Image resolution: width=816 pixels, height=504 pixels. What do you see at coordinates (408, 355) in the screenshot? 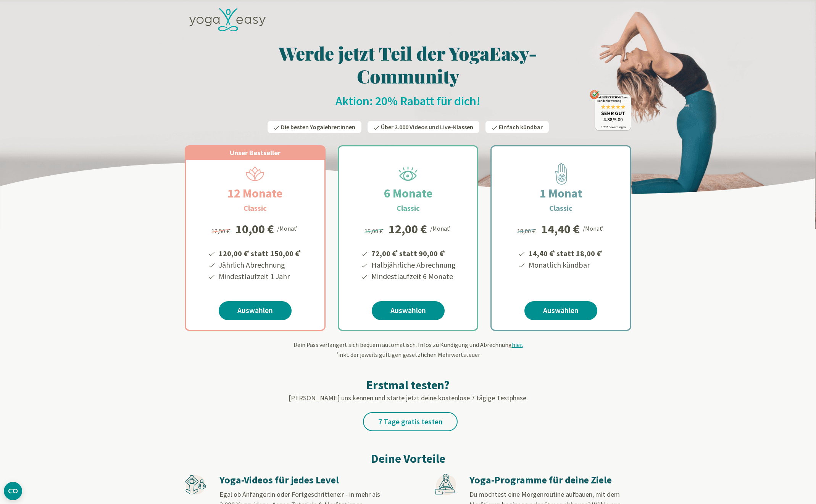
I see `span: inkl. der jeweils gültigen gesetzlichen Mehrwertsteuer` at bounding box center [408, 355].